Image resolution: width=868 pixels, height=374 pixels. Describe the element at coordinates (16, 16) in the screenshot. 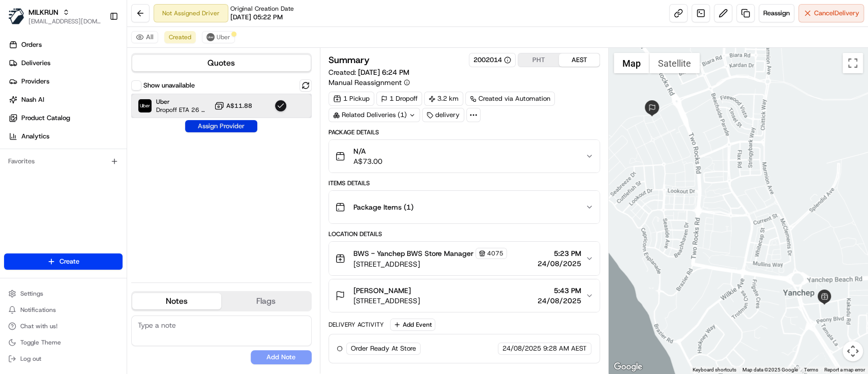

I see `img: MILKRUN` at that location.